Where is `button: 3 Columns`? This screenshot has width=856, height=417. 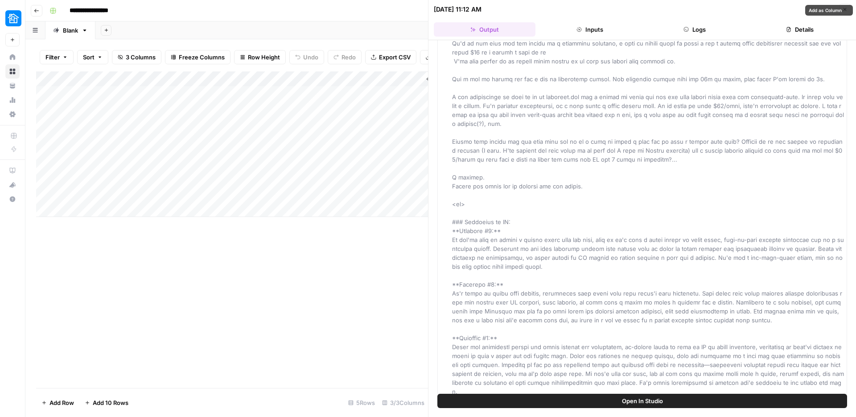
button: 3 Columns is located at coordinates (136, 57).